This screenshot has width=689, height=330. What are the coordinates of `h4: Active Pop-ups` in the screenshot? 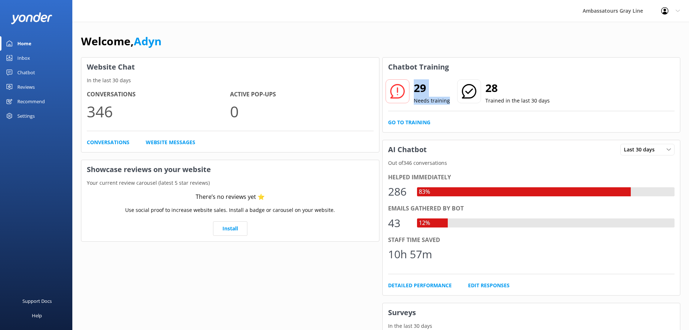 It's located at (302, 94).